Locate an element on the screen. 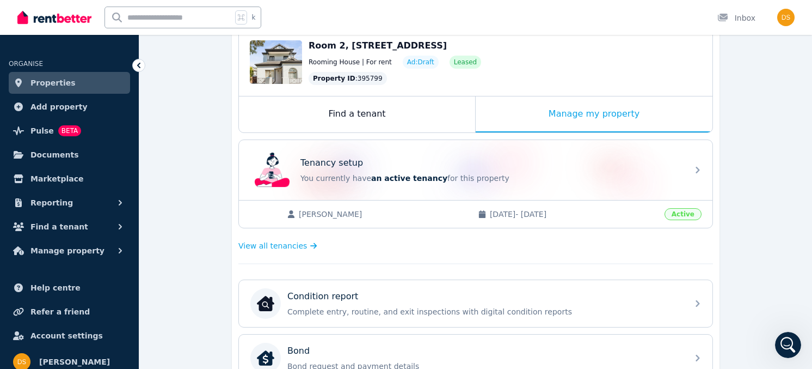 This screenshot has width=812, height=369. a: Properties is located at coordinates (69, 83).